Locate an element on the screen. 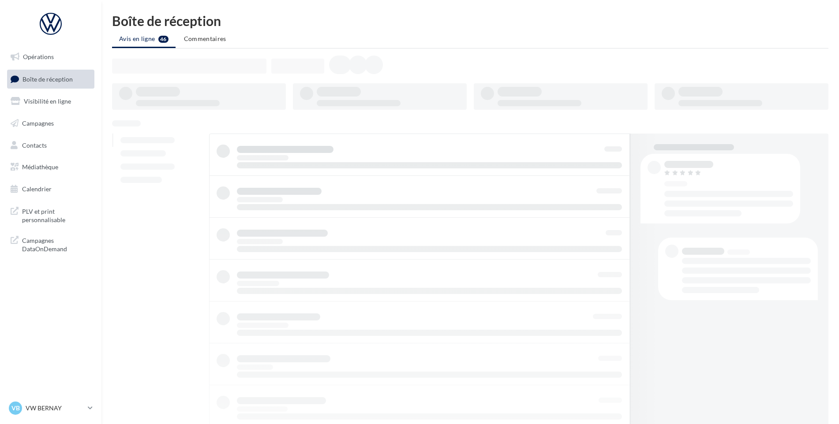  p: VW BERNAY is located at coordinates (55, 409).